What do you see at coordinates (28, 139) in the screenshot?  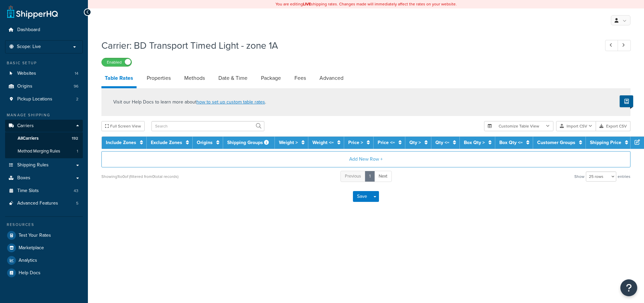 I see `span: All Carriers` at bounding box center [28, 139].